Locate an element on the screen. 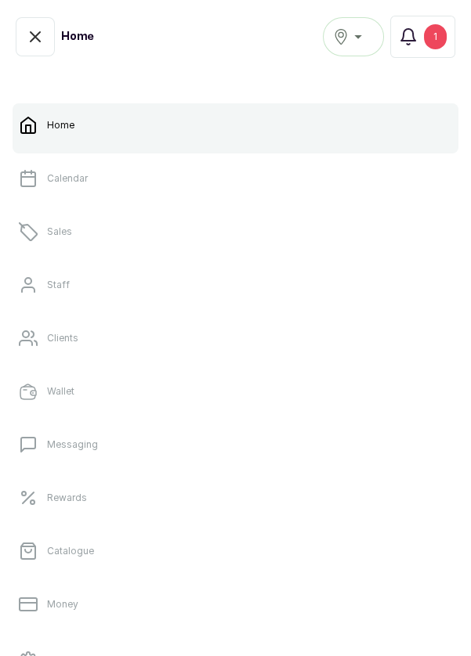 The height and width of the screenshot is (656, 471). button: 1 is located at coordinates (422, 37).